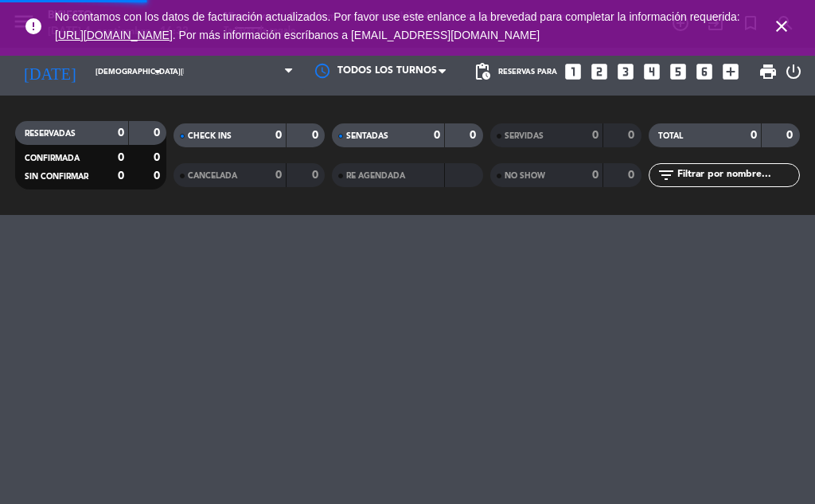 The width and height of the screenshot is (815, 504). I want to click on i: add_box, so click(731, 72).